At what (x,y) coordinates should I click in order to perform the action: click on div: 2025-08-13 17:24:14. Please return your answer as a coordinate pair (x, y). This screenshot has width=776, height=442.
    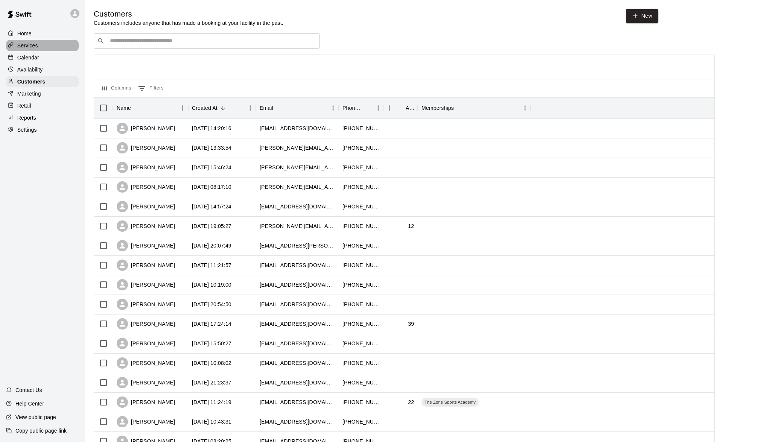
    Looking at the image, I should click on (211, 324).